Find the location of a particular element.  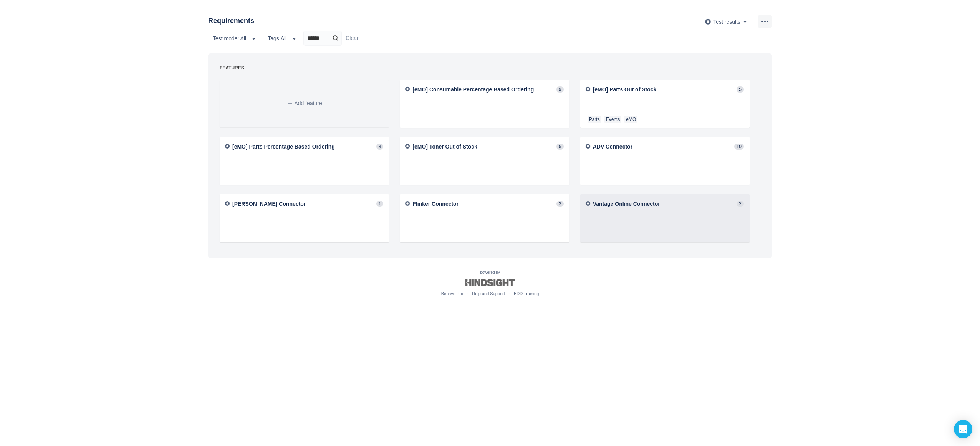

span: Events is located at coordinates (613, 119).